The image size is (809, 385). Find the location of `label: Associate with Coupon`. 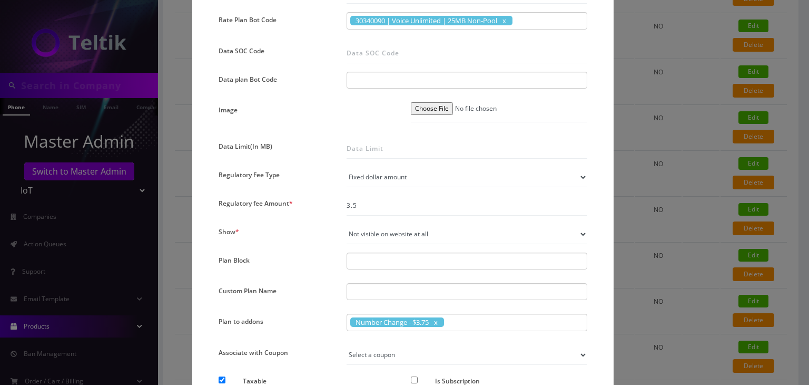

label: Associate with Coupon is located at coordinates (253, 352).